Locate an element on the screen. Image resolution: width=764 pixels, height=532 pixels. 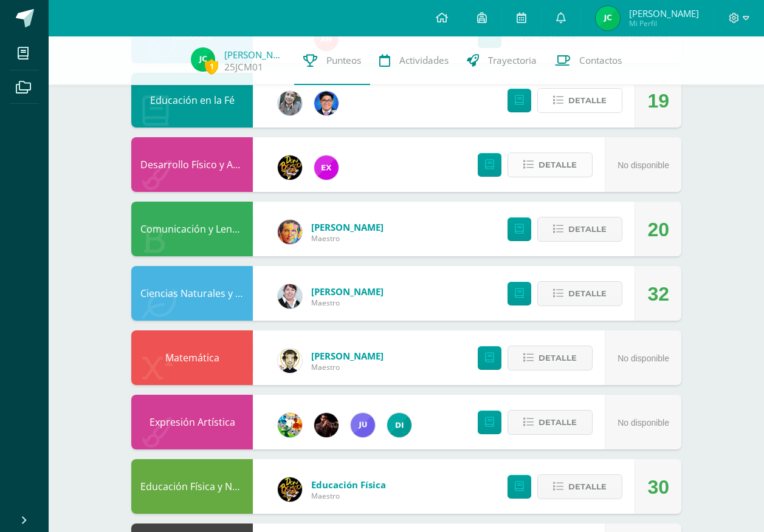
span: Contactos is located at coordinates (600, 60).